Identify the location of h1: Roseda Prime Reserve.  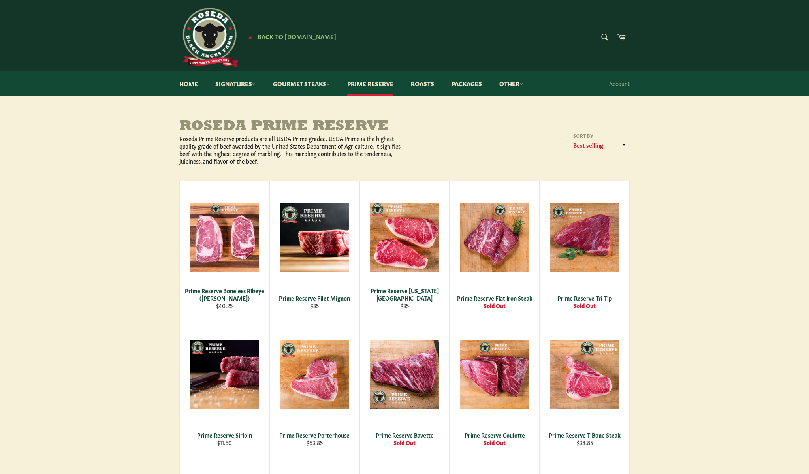
(292, 127).